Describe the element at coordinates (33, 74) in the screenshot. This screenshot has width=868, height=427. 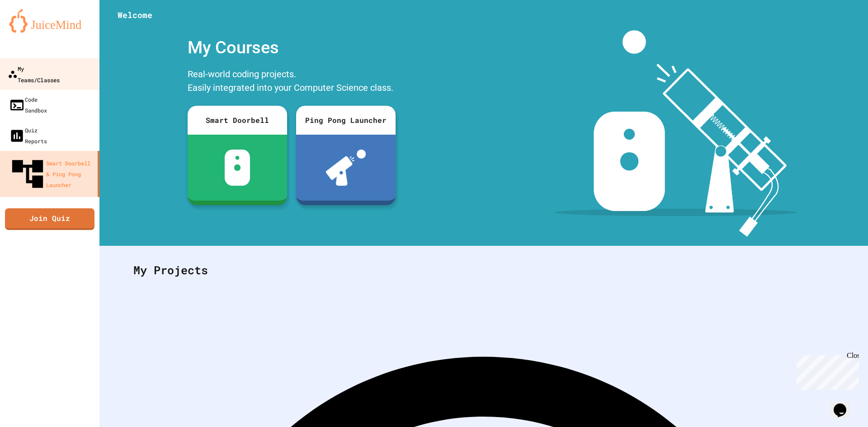
I see `div: My Teams/Classes` at that location.